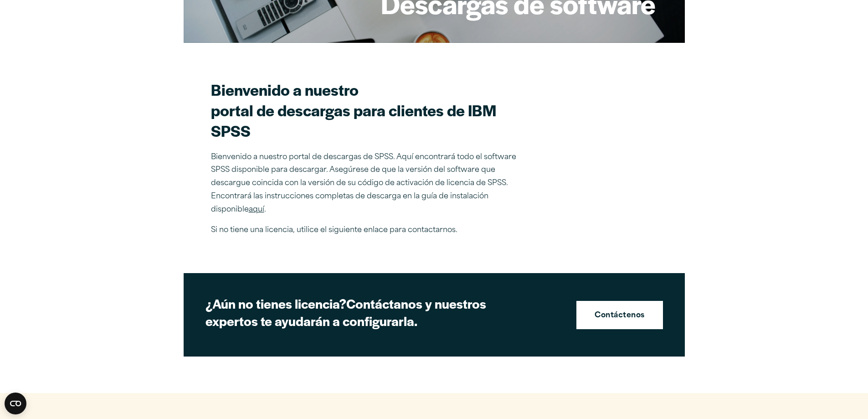 This screenshot has height=419, width=868. I want to click on font: Contáctanos y nuestros expertos te ayudarán a configurarla., so click(346, 312).